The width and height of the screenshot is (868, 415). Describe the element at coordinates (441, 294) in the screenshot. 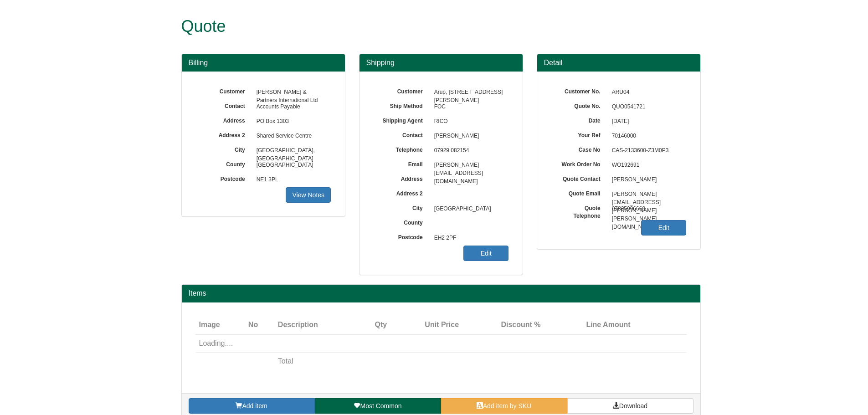

I see `h2: Items` at that location.